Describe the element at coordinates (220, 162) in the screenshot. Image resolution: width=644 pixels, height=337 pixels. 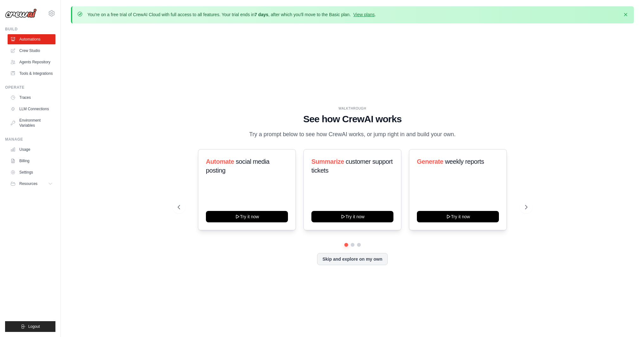
I see `span: Automate` at that location.